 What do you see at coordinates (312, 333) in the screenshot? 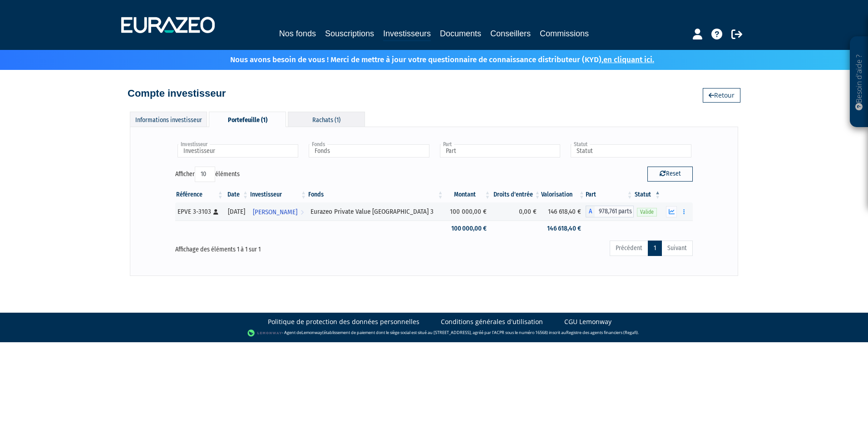
I see `a: Lemonway` at bounding box center [312, 333].